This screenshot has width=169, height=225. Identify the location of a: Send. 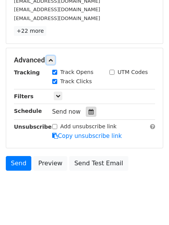
(19, 164).